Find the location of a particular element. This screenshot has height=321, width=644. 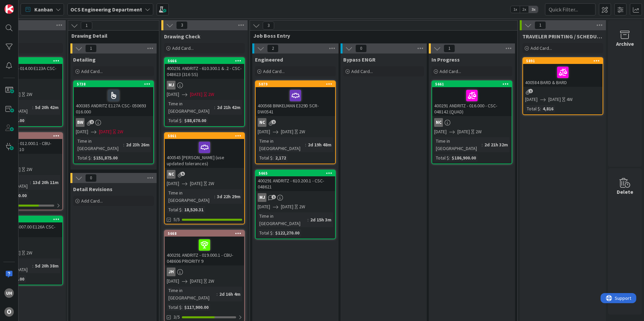

div: 2d 23h 26m is located at coordinates (137, 145).